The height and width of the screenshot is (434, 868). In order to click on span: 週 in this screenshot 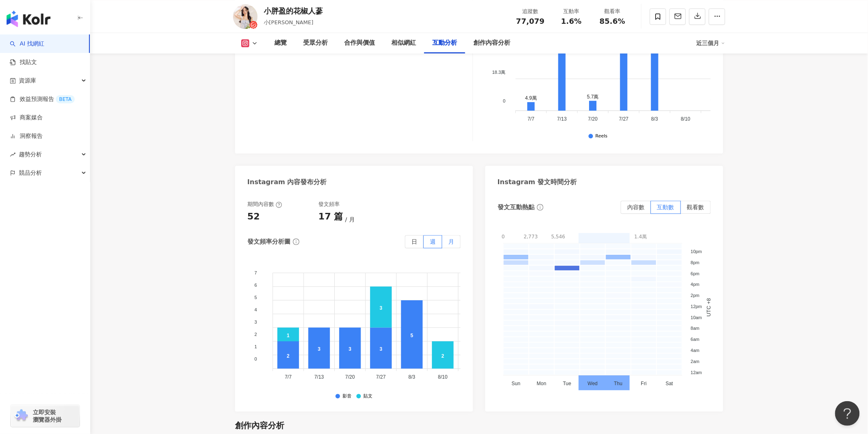, I will do `click(433, 242)`.